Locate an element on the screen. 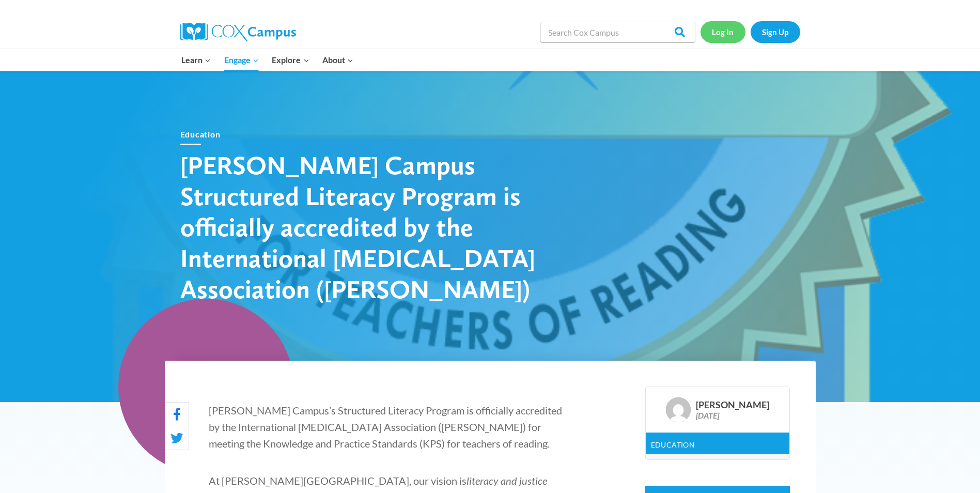 The image size is (980, 493). nav: Primary Navigation is located at coordinates (267, 60).